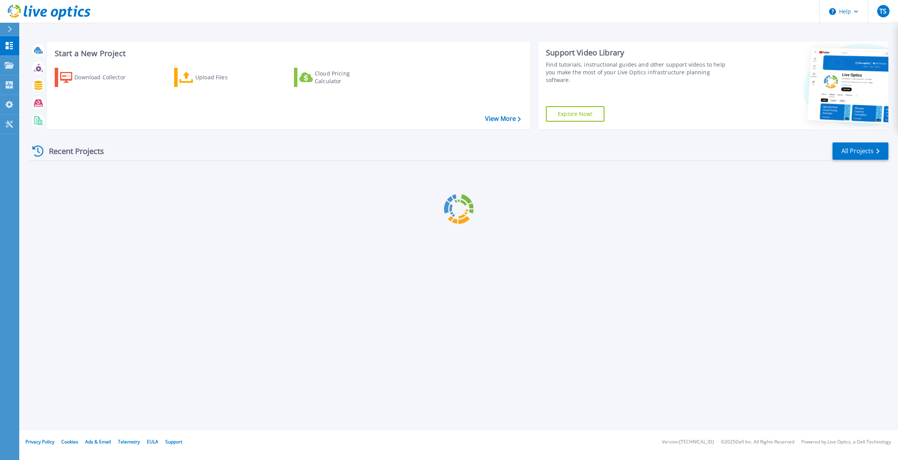 The height and width of the screenshot is (460, 898). What do you see at coordinates (226, 77) in the screenshot?
I see `div: Upload Files` at bounding box center [226, 77].